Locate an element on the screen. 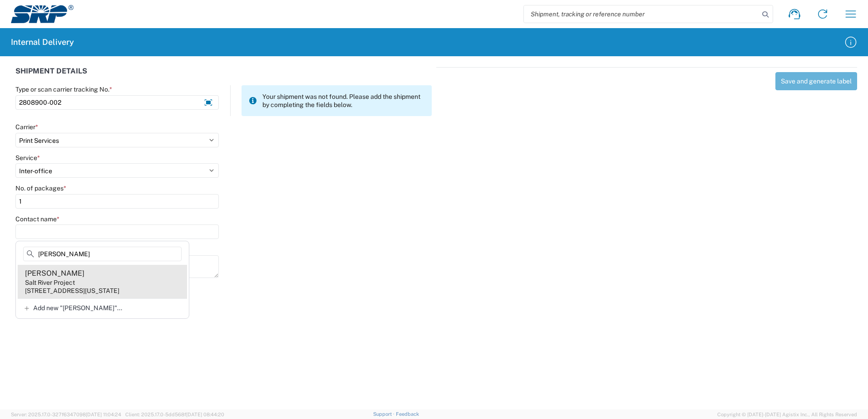 The height and width of the screenshot is (419, 868). a: Support is located at coordinates (384, 414).